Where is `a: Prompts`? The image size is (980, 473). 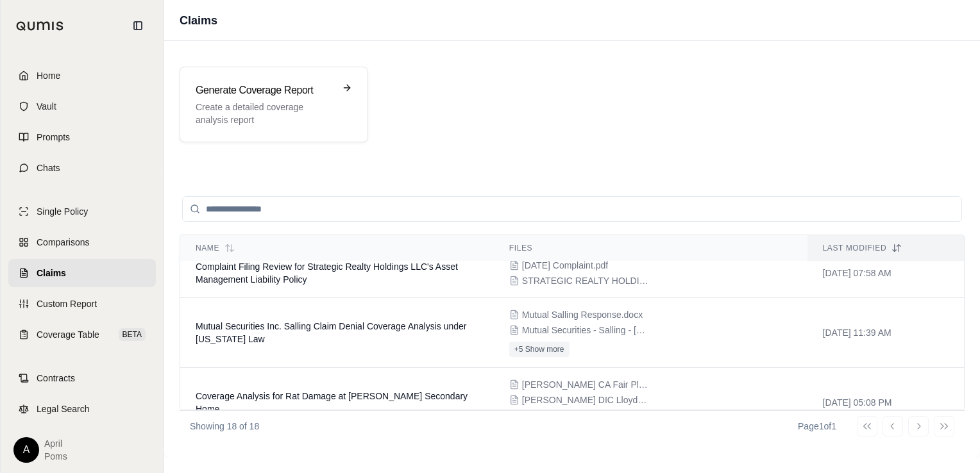 a: Prompts is located at coordinates (82, 137).